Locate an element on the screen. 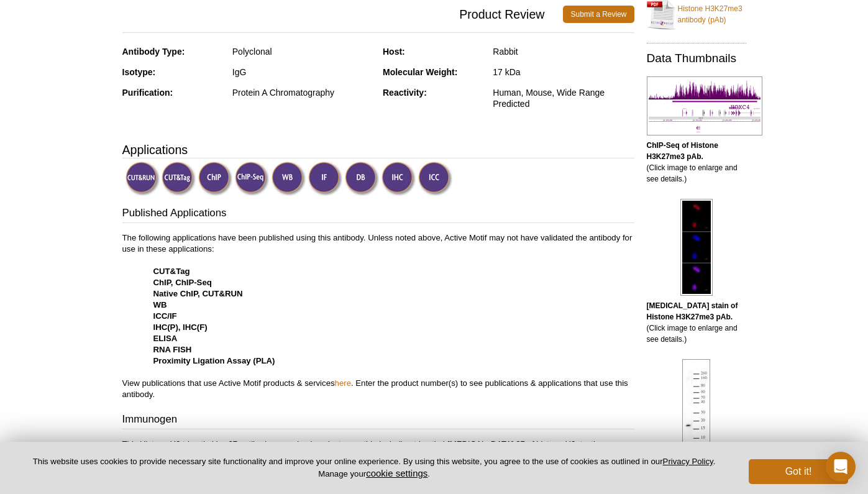 This screenshot has height=494, width=868. div: Open Intercom Messenger is located at coordinates (841, 467).